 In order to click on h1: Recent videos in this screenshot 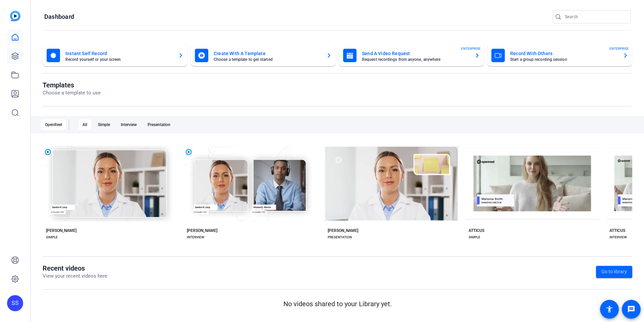, I will do `click(75, 268)`.